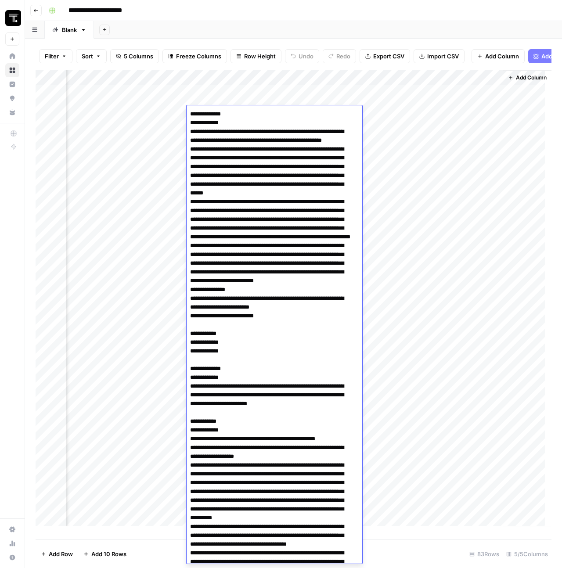 This screenshot has height=568, width=562. What do you see at coordinates (69, 30) in the screenshot?
I see `div: Blank` at bounding box center [69, 30].